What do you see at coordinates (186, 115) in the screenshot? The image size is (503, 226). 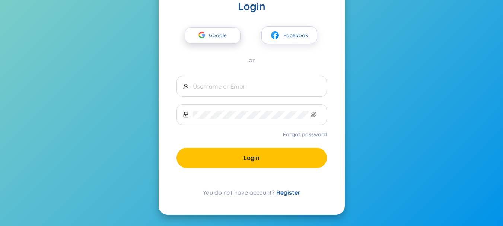 I see `span: lock` at bounding box center [186, 115].